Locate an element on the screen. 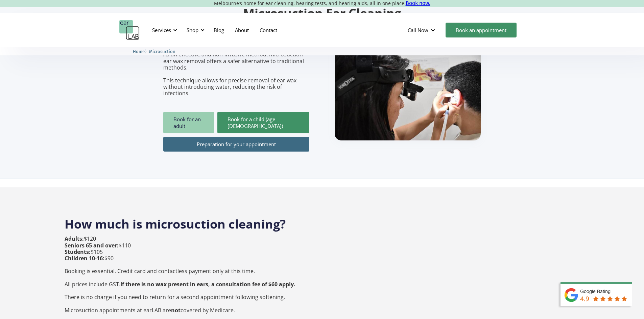 This screenshot has height=319, width=644. a: About is located at coordinates (242, 30).